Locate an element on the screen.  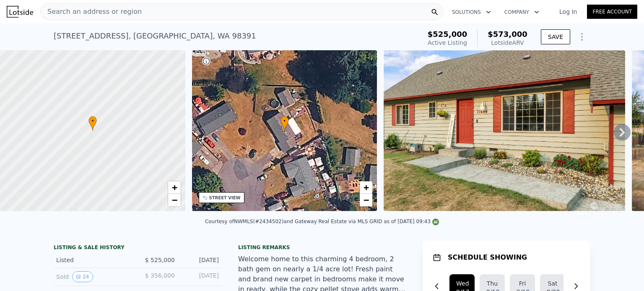
span: Search an address or region is located at coordinates (91, 12).